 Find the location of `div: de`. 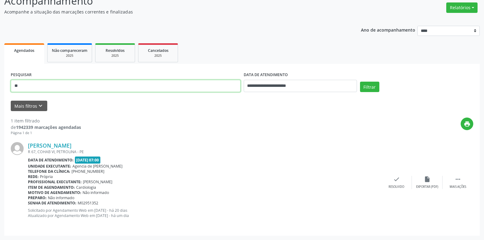

div: de is located at coordinates (46, 127).